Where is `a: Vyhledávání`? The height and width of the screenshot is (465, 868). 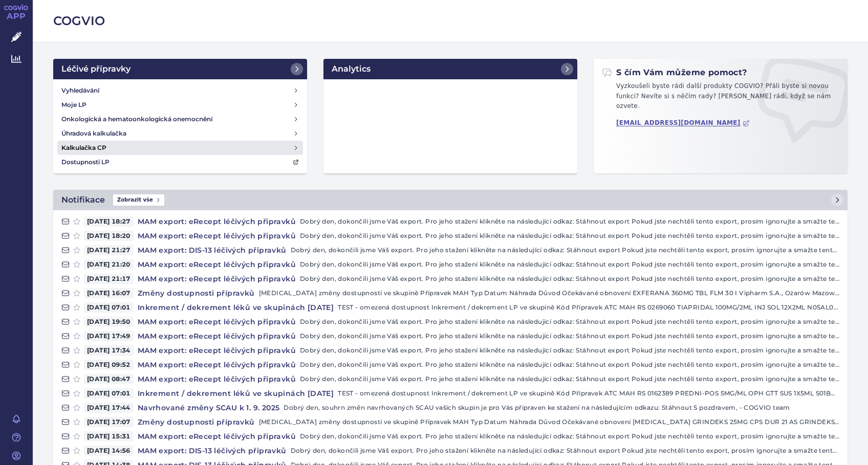
a: Vyhledávání is located at coordinates (180, 90).